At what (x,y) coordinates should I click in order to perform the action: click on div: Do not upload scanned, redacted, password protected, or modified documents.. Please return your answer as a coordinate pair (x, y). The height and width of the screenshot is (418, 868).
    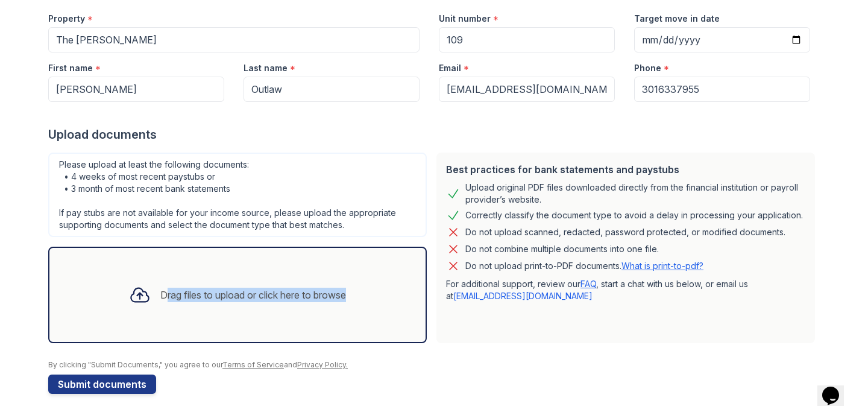
    Looking at the image, I should click on (625, 232).